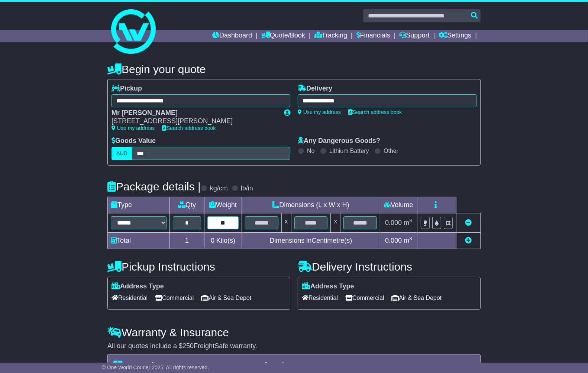  What do you see at coordinates (315, 89) in the screenshot?
I see `label: Delivery` at bounding box center [315, 89].